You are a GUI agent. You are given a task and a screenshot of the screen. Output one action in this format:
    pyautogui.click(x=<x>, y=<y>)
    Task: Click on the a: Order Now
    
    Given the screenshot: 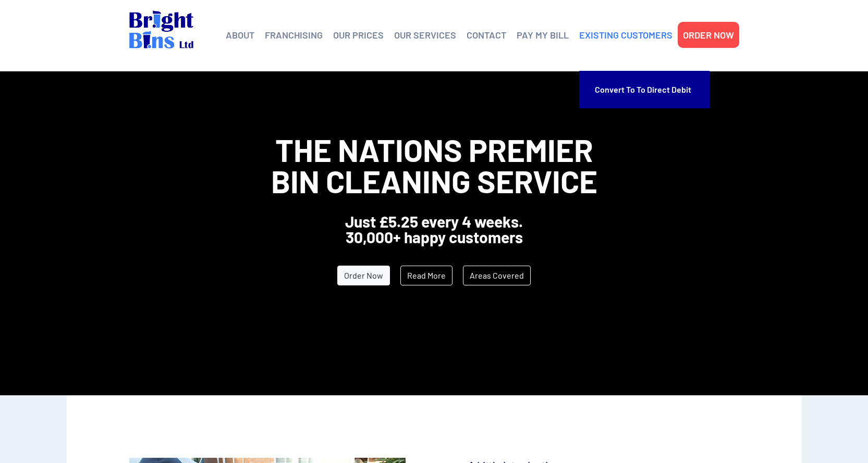 What is the action you would take?
    pyautogui.click(x=363, y=275)
    